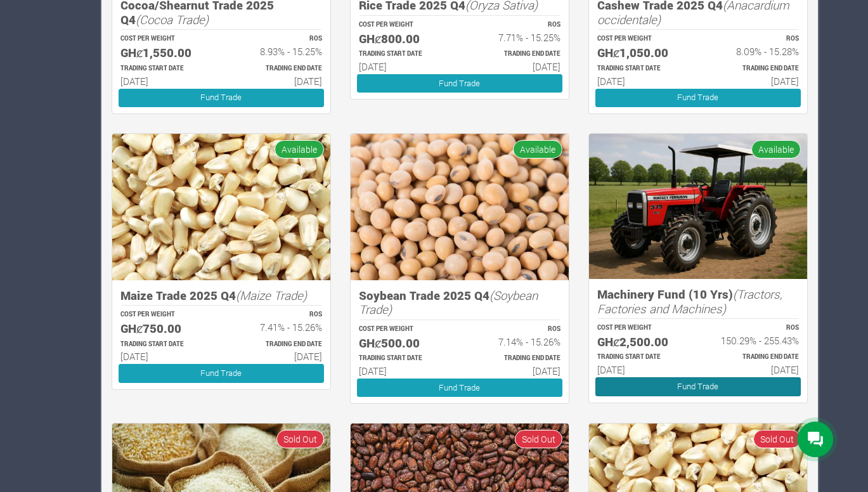 This screenshot has height=492, width=868. What do you see at coordinates (404, 342) in the screenshot?
I see `h5: GHȼ500.00` at bounding box center [404, 342].